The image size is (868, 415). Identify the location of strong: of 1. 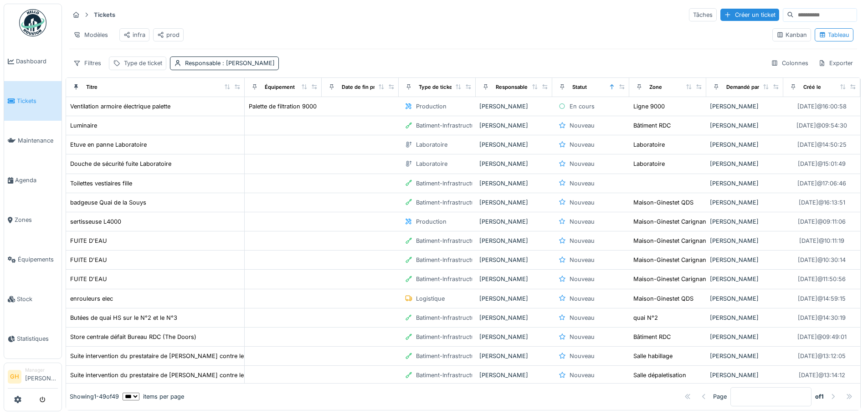
(819, 396).